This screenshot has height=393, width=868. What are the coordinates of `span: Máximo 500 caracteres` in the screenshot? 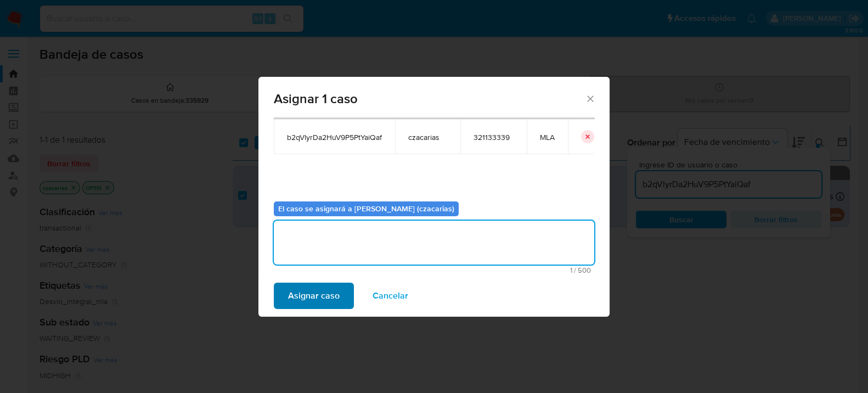 It's located at (434, 270).